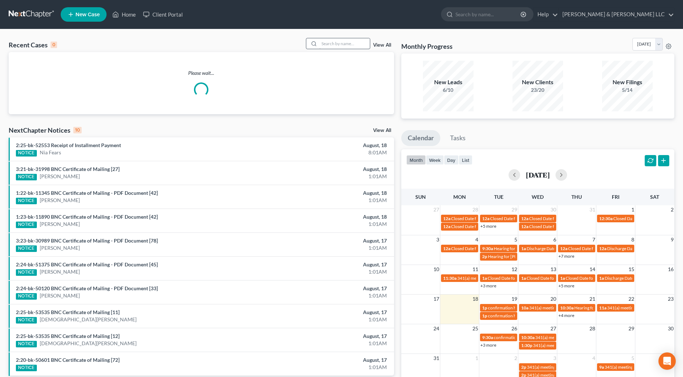 Image resolution: width=683 pixels, height=377 pixels. What do you see at coordinates (54, 45) in the screenshot?
I see `div: 0` at bounding box center [54, 45].